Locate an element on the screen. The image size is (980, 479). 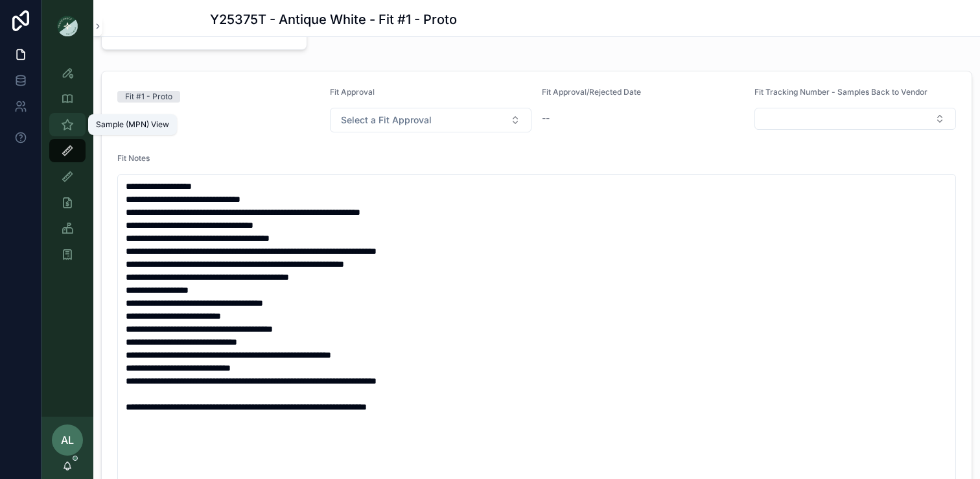
span: Fit Tracking Number - Samples Back to Vendor is located at coordinates (841, 91).